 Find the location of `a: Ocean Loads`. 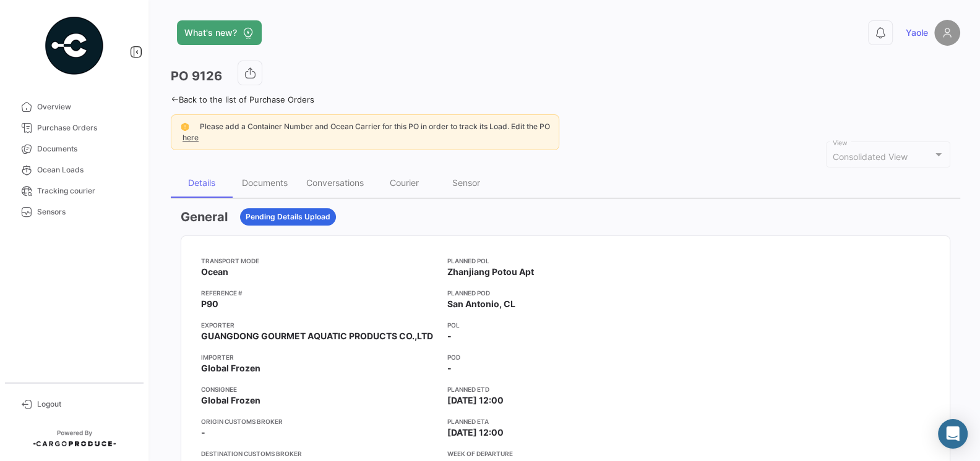

a: Ocean Loads is located at coordinates (74, 170).